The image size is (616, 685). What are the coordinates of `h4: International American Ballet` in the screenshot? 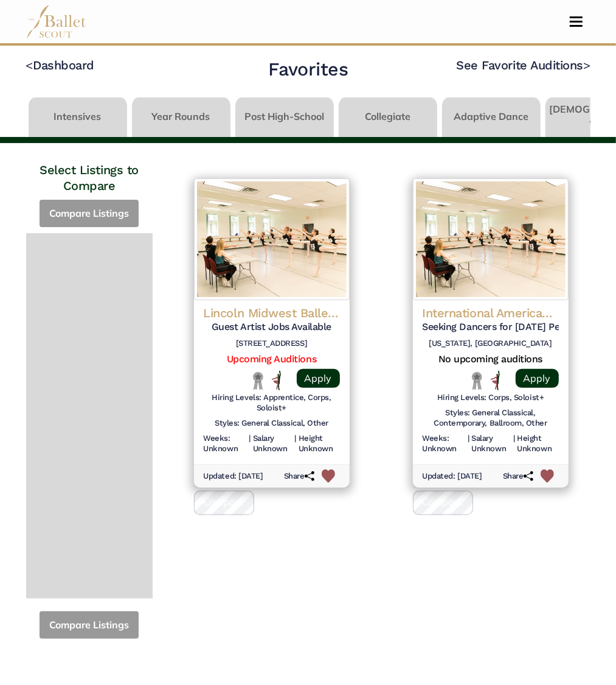 It's located at (491, 313).